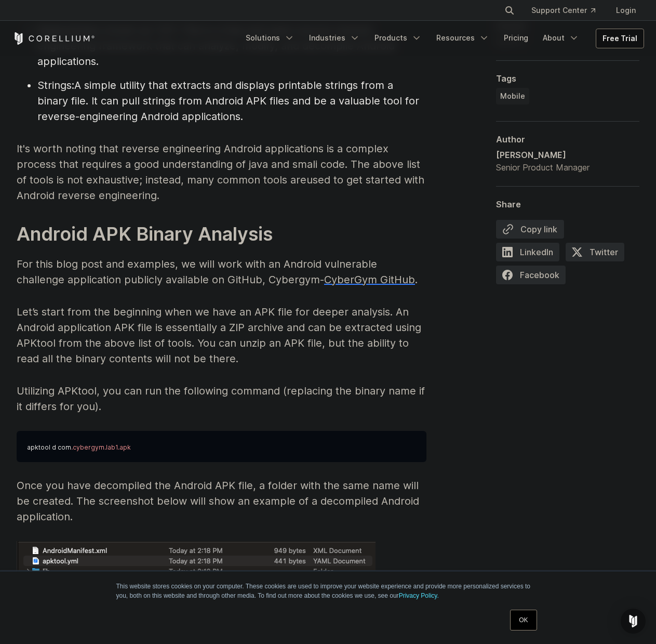 Image resolution: width=656 pixels, height=644 pixels. Describe the element at coordinates (270, 38) in the screenshot. I see `a: Solutions` at that location.